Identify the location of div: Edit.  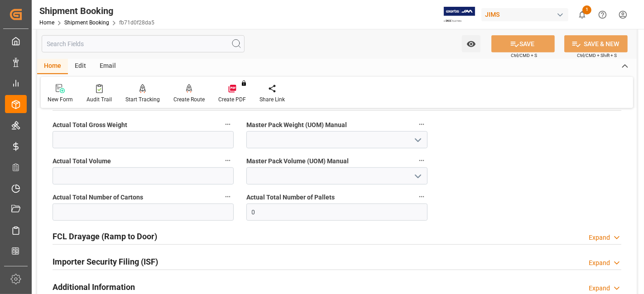
(80, 66).